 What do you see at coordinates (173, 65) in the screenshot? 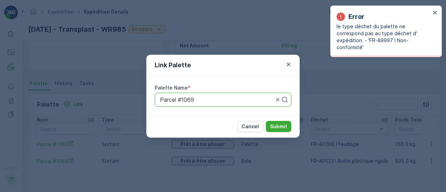
I see `p: Link Palette` at bounding box center [173, 65].